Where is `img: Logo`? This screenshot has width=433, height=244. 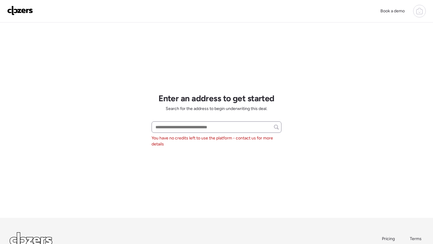
img: Logo is located at coordinates (20, 11).